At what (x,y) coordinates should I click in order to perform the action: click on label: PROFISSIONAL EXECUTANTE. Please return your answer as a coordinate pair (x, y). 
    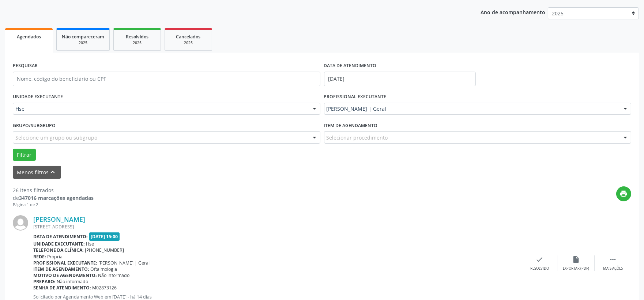
    Looking at the image, I should click on (355, 97).